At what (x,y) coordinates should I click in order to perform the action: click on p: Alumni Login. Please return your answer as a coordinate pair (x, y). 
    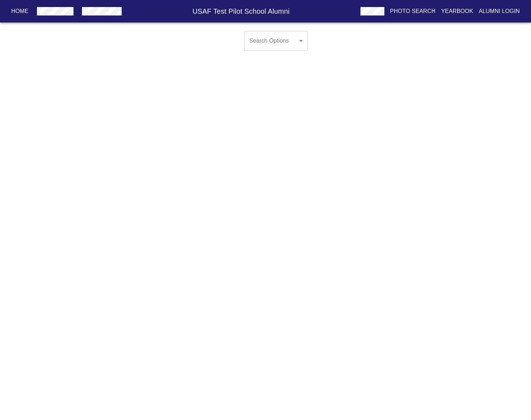
    Looking at the image, I should click on (499, 11).